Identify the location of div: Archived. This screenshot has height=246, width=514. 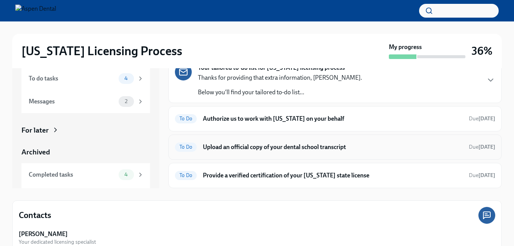
(86, 152).